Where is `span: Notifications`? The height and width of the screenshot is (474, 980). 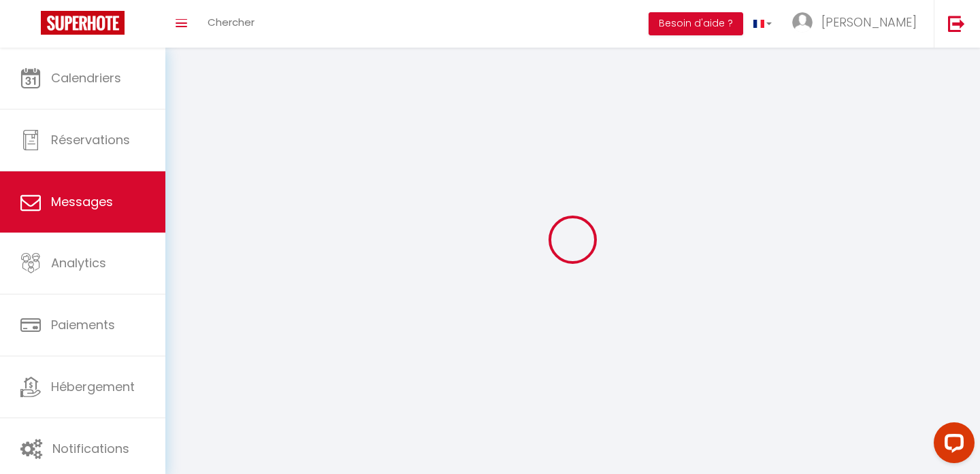 span: Notifications is located at coordinates (90, 448).